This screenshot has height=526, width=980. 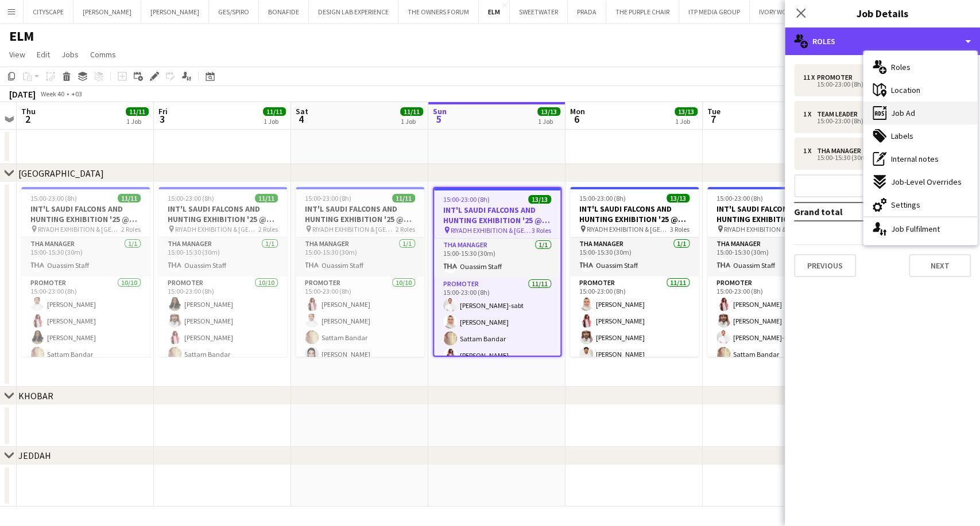 What do you see at coordinates (70, 55) in the screenshot?
I see `a: Jobs` at bounding box center [70, 55].